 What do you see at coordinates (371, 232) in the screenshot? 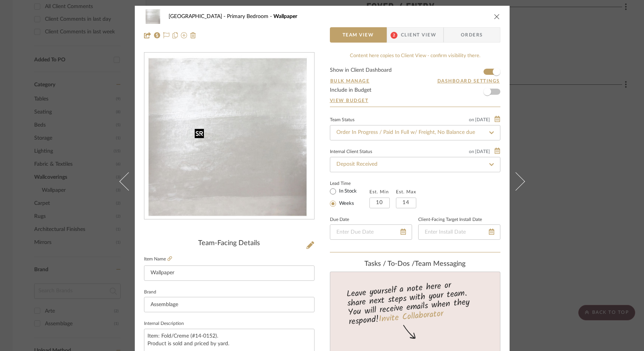
I see `input: Enter Due Date` at bounding box center [371, 232].